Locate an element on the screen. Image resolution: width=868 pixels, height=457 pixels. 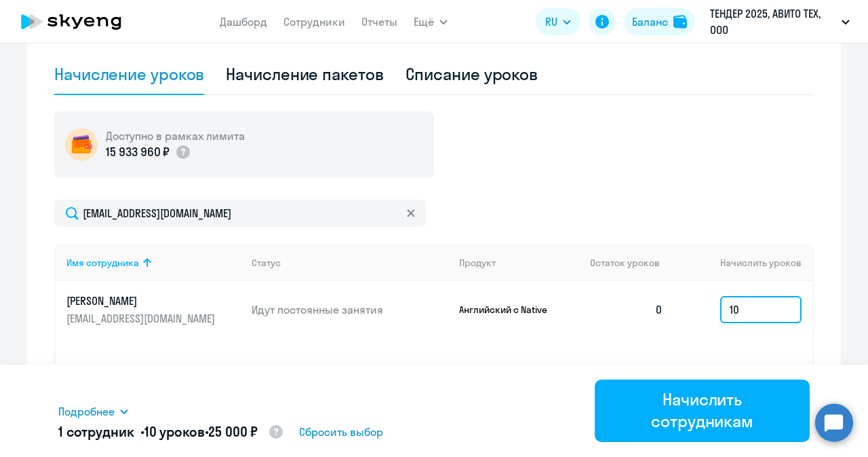
p: 15 933 960 ₽ is located at coordinates (138, 152).